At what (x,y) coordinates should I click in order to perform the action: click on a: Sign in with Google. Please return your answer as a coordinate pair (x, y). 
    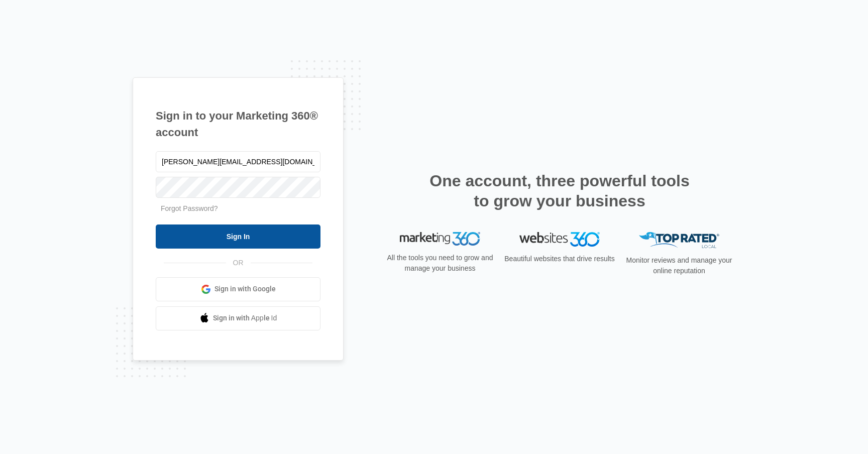
    Looking at the image, I should click on (238, 289).